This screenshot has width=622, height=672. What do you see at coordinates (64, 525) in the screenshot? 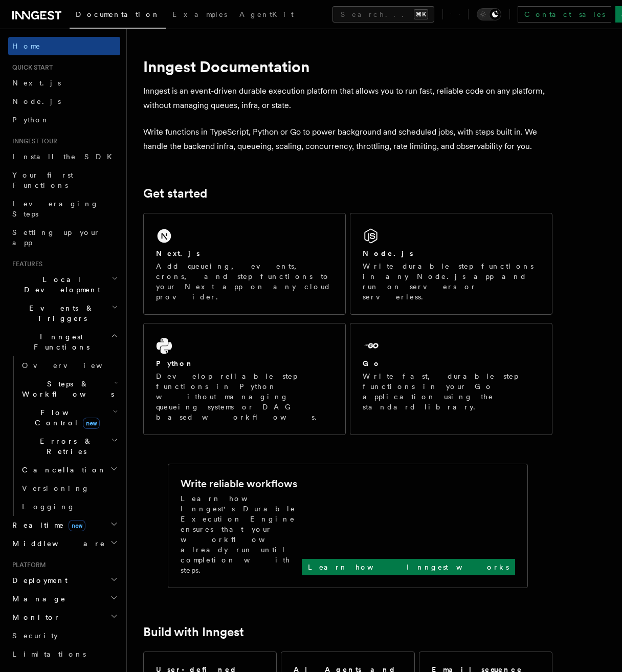
I see `button: Realtimenew` at bounding box center [64, 525].